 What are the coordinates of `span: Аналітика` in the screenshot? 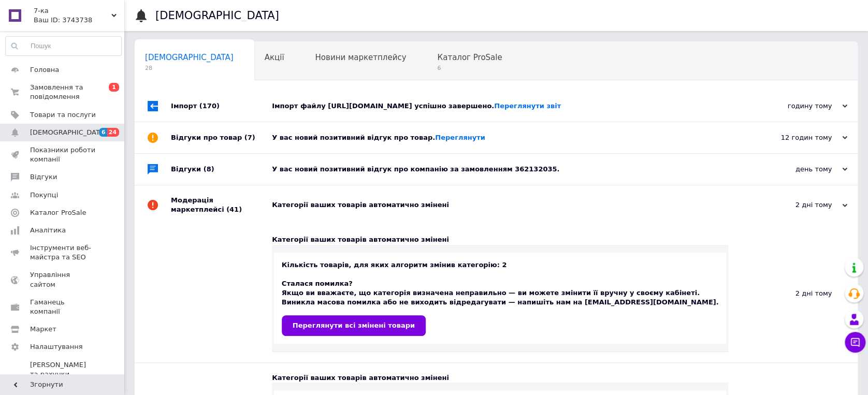 It's located at (48, 231).